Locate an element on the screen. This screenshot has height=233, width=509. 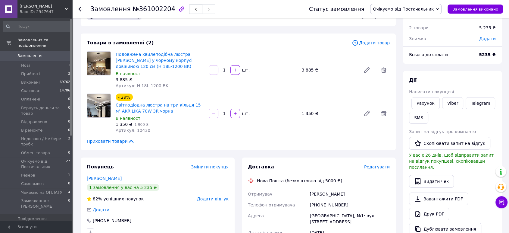
span: В ремонте is located at coordinates (32, 130).